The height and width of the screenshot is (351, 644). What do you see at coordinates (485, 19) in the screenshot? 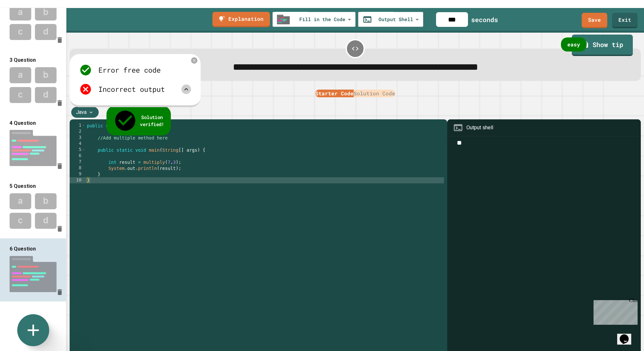
I see `div: seconds` at bounding box center [485, 19].